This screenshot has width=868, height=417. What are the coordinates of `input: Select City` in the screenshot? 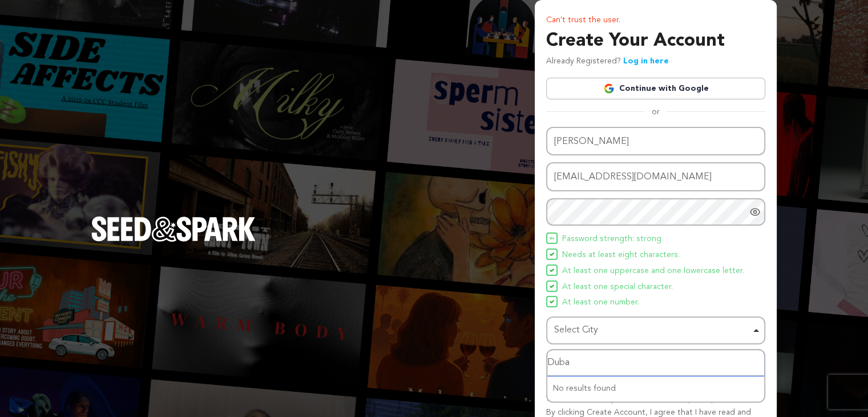 It's located at (656, 363).